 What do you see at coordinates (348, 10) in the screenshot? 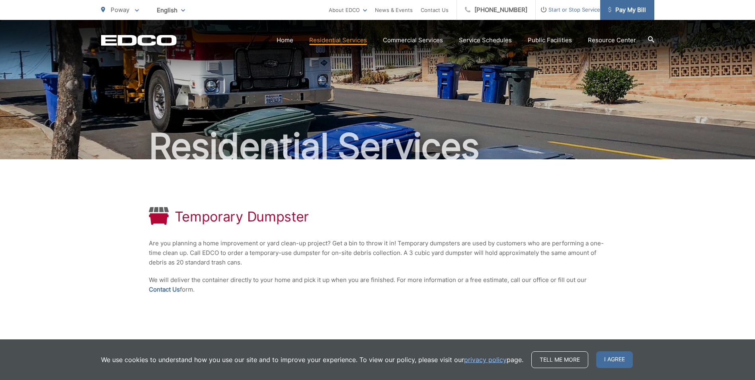
I see `a: About EDCO` at bounding box center [348, 10].